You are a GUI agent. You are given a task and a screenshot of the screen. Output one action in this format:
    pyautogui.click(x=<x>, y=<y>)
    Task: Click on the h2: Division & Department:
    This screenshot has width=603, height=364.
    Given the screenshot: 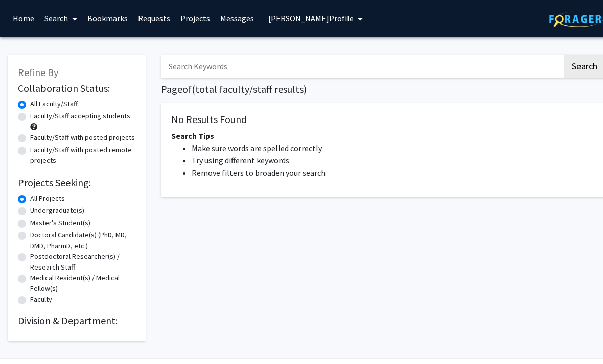 What is the action you would take?
    pyautogui.click(x=77, y=321)
    